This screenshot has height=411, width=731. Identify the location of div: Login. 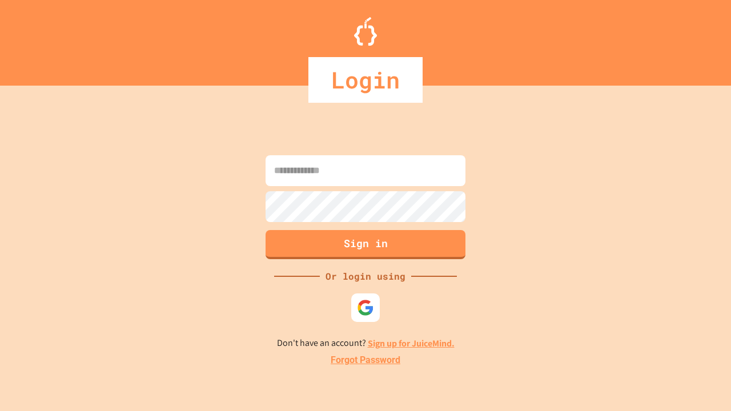
(366, 80).